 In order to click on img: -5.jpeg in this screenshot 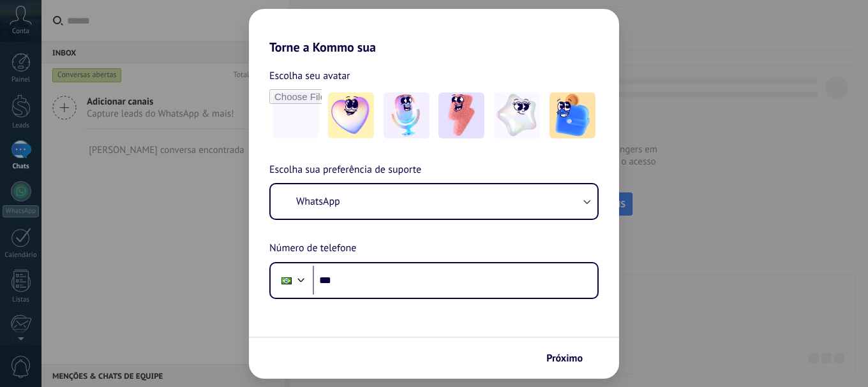, I will do `click(573, 115)`.